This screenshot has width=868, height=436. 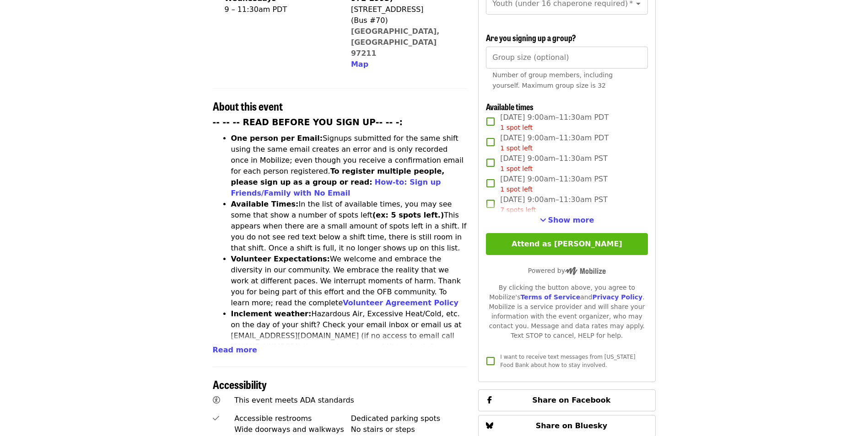 I want to click on span: Available times, so click(x=509, y=106).